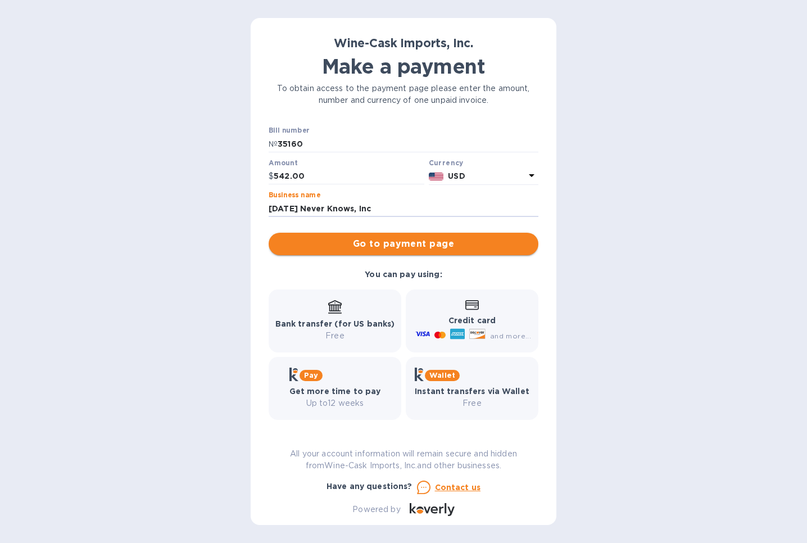  Describe the element at coordinates (404, 244) in the screenshot. I see `span: Go to payment page` at that location.